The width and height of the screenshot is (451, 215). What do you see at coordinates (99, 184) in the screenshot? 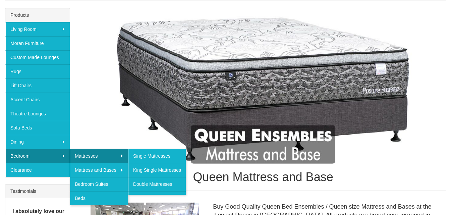
I see `a: Bedroom Suites` at bounding box center [99, 184].